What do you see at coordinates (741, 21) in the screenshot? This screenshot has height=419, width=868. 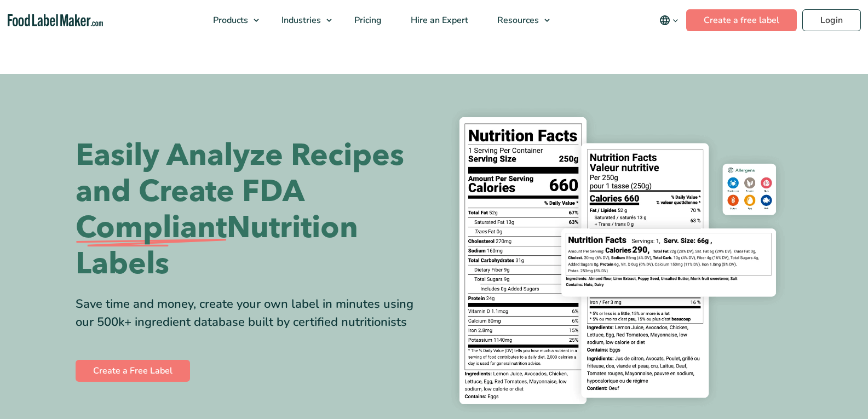 I see `a: Create a free label` at bounding box center [741, 21].